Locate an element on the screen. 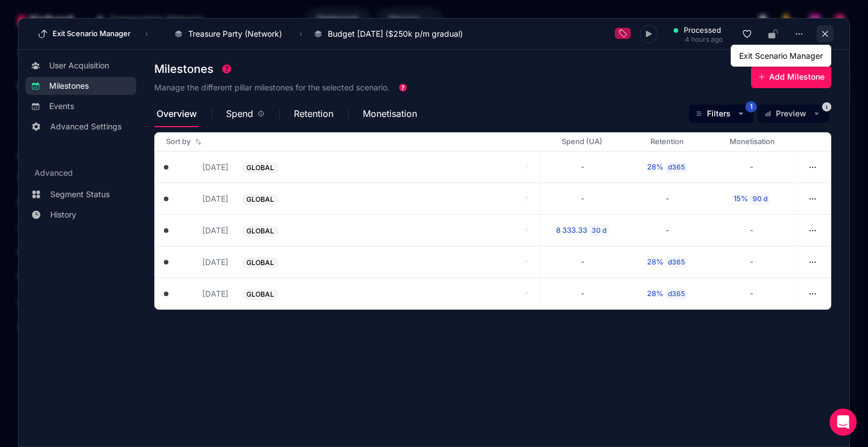  a: History is located at coordinates (81, 214).